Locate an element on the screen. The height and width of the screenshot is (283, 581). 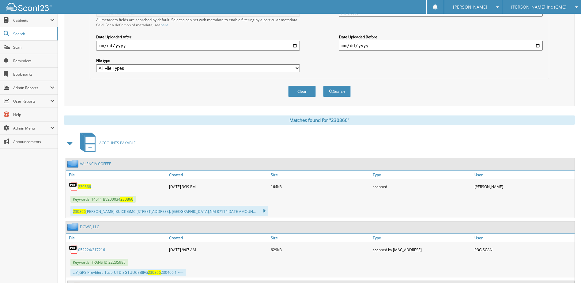
span: Cabinets is located at coordinates (32, 20).